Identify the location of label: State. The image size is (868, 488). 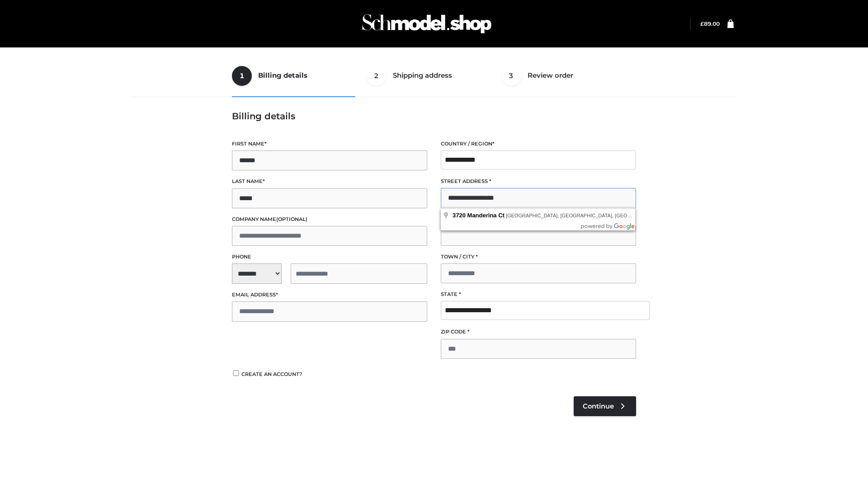
(538, 294).